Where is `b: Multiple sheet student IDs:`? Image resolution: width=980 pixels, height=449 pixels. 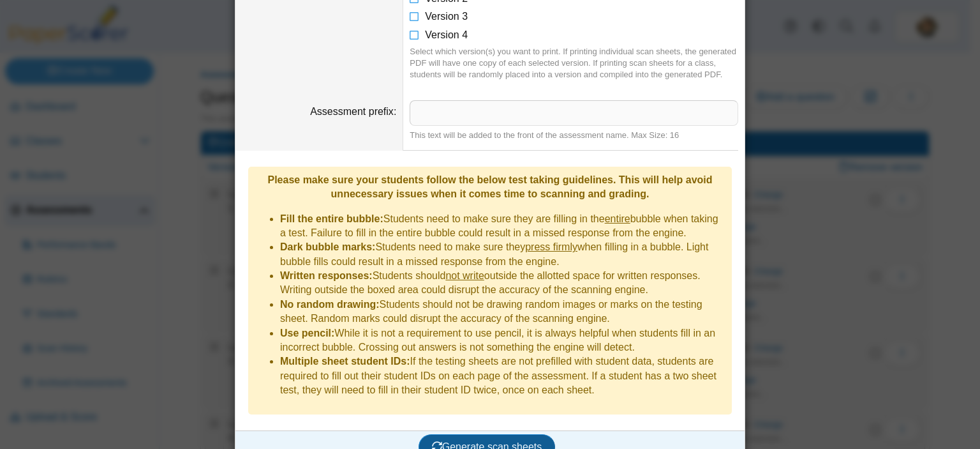 b: Multiple sheet student IDs: is located at coordinates (345, 361).